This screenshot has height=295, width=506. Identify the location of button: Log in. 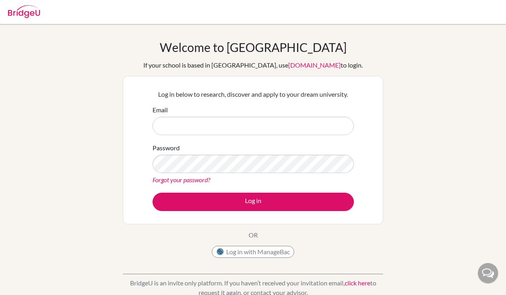
(253, 202).